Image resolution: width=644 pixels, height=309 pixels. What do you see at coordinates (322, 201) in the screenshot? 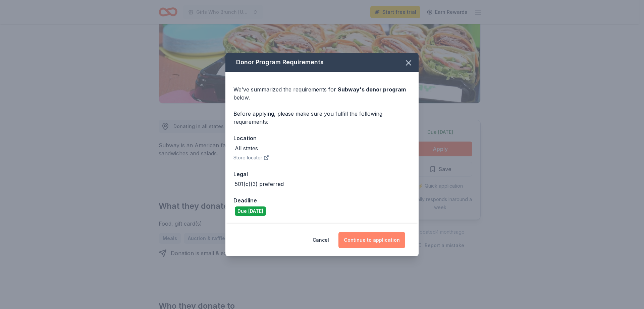
I see `div: Deadline` at bounding box center [322, 201].